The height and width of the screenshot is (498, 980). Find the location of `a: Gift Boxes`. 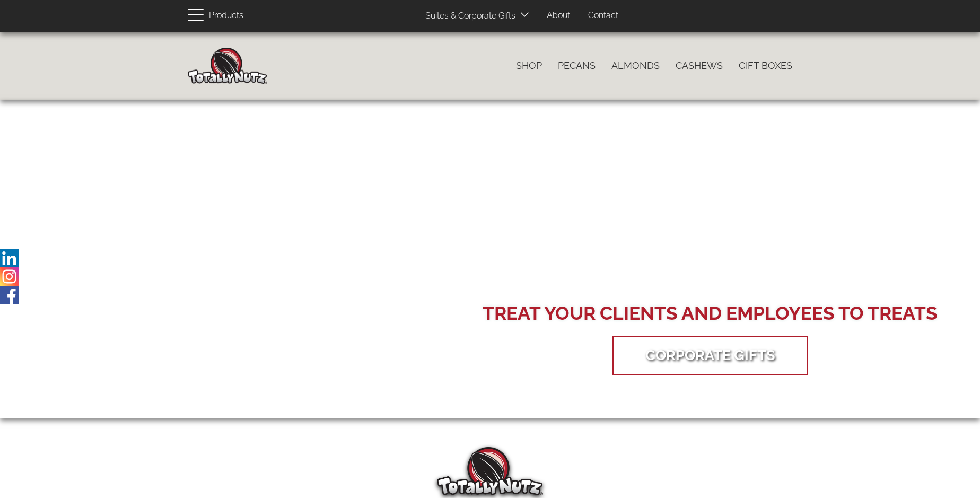

a: Gift Boxes is located at coordinates (765, 66).